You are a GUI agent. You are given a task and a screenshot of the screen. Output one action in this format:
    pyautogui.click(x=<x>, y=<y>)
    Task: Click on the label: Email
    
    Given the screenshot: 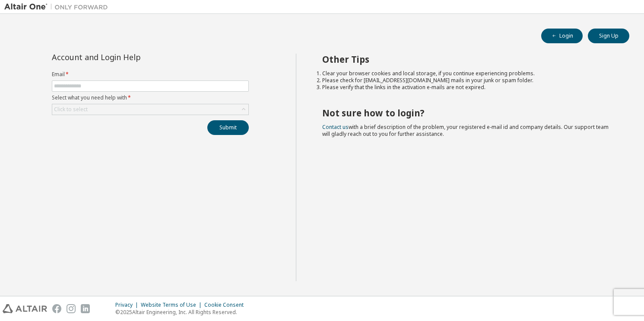 What is the action you would take?
    pyautogui.click(x=151, y=74)
    